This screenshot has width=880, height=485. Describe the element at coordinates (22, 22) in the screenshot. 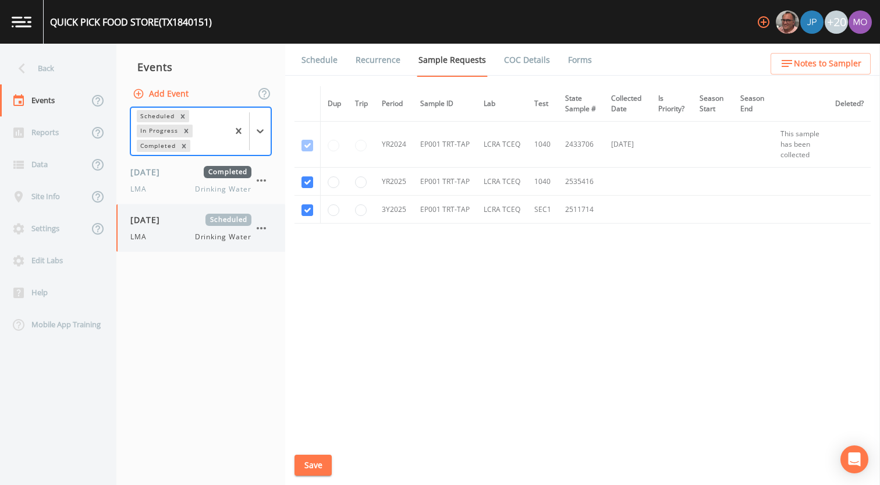

I see `img: logo` at that location.